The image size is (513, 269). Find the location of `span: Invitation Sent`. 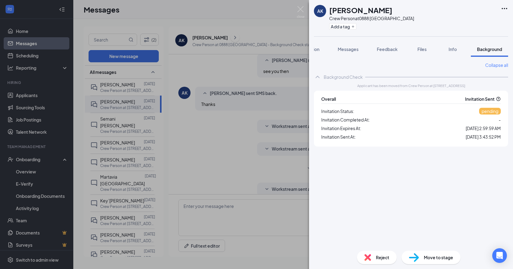

span: Invitation Sent is located at coordinates (480, 99).